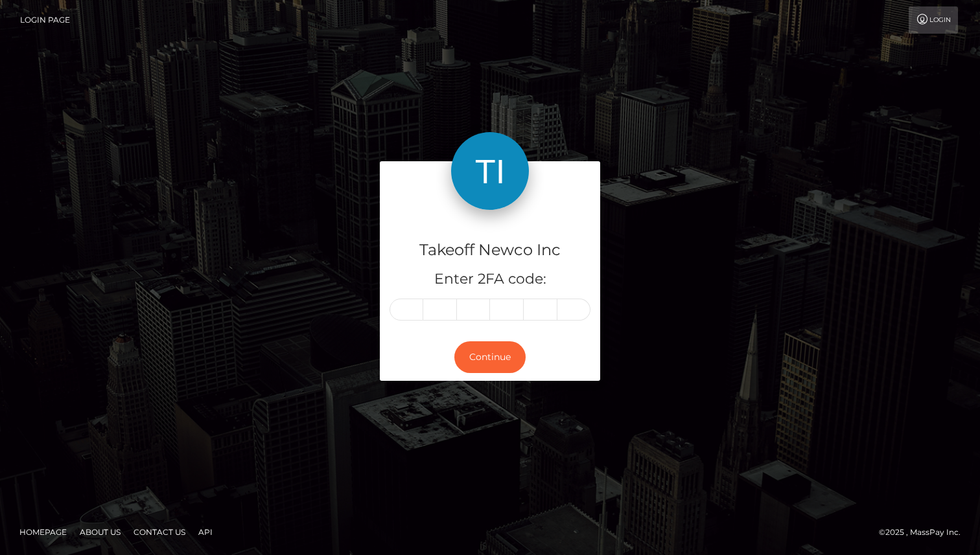 The width and height of the screenshot is (980, 555). I want to click on a: API, so click(206, 532).